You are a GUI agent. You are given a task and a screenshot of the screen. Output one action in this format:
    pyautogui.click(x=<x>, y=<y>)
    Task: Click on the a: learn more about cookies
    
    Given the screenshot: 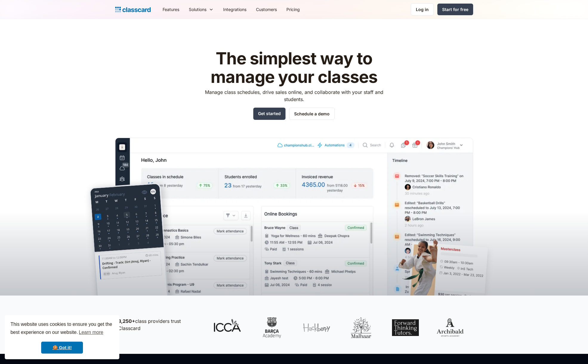 What is the action you would take?
    pyautogui.click(x=91, y=333)
    